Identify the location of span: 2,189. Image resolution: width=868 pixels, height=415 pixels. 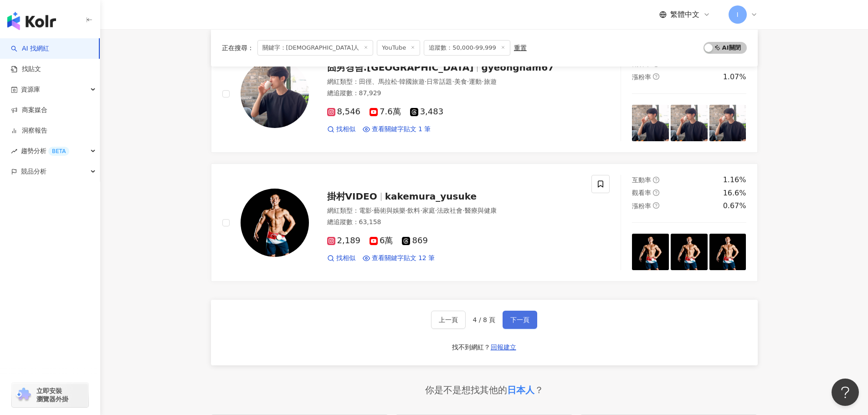
(344, 241).